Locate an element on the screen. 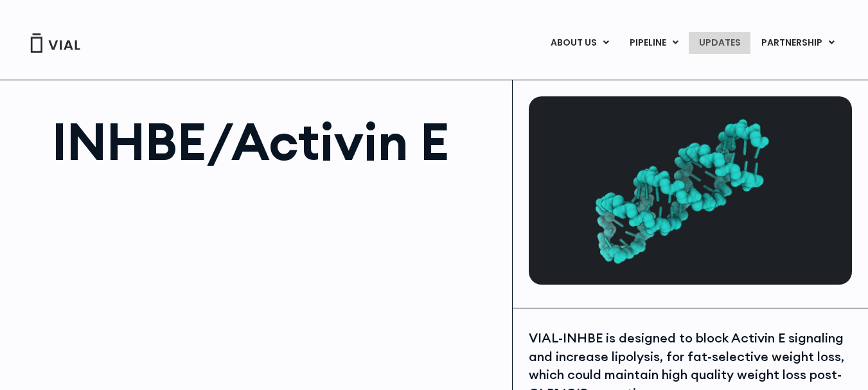  img: Vial Logo is located at coordinates (55, 43).